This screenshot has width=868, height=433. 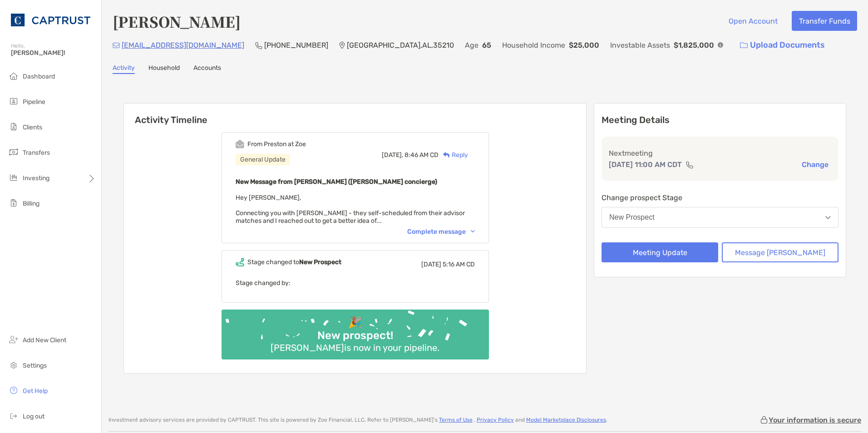 What do you see at coordinates (30, 204) in the screenshot?
I see `span: Billing` at bounding box center [30, 204].